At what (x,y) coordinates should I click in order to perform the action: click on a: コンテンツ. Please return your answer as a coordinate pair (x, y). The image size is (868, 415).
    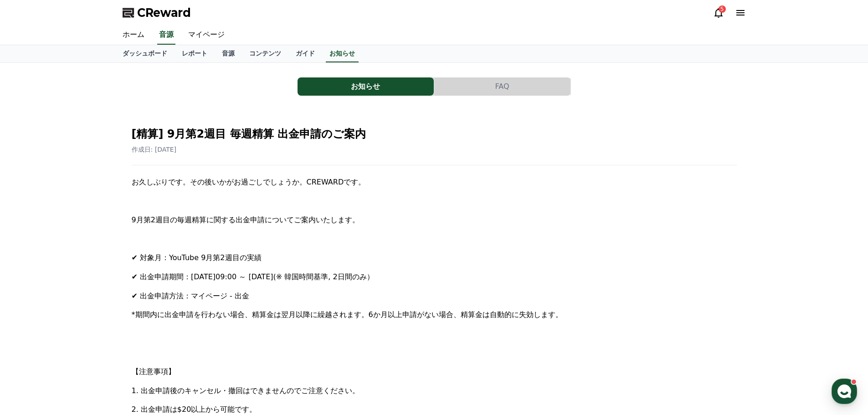
    Looking at the image, I should click on (265, 54).